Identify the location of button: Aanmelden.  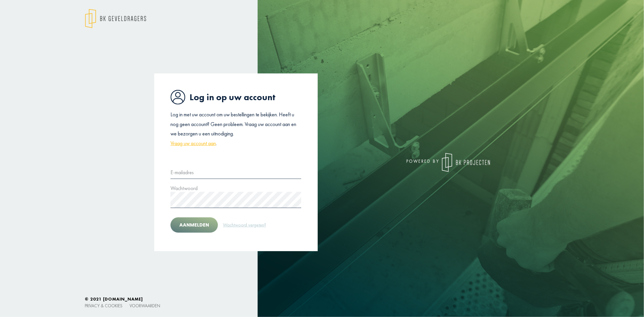
(194, 225).